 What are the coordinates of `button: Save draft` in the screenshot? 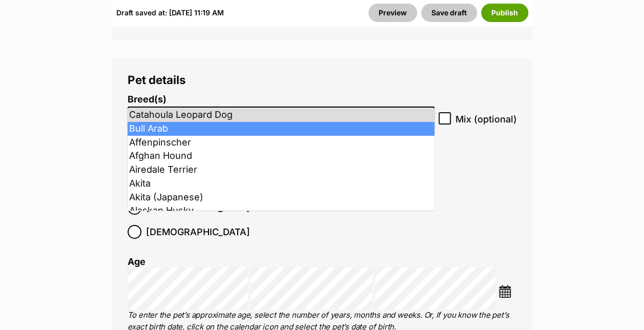 It's located at (449, 13).